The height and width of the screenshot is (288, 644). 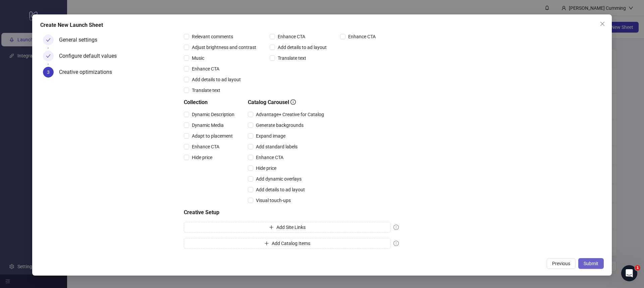 What do you see at coordinates (591, 263) in the screenshot?
I see `span: Submit` at bounding box center [591, 263].